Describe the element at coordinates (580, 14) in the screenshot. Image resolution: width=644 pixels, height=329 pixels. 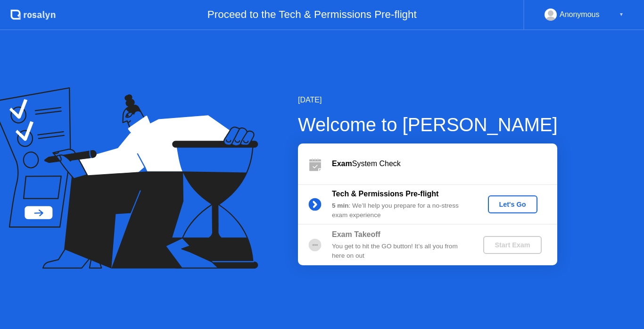
I see `div: Anonymous` at that location.